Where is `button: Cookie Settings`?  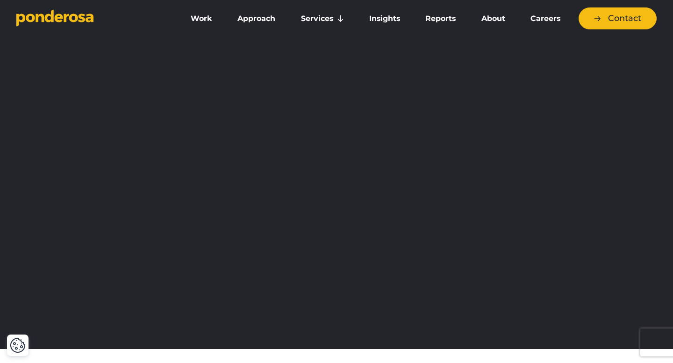 button: Cookie Settings is located at coordinates (18, 346).